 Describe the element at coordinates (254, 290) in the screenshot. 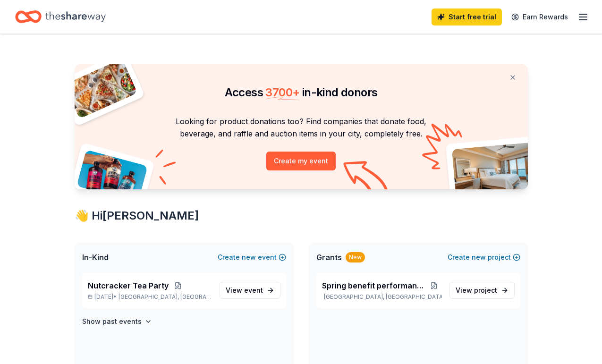

I see `span: event` at that location.